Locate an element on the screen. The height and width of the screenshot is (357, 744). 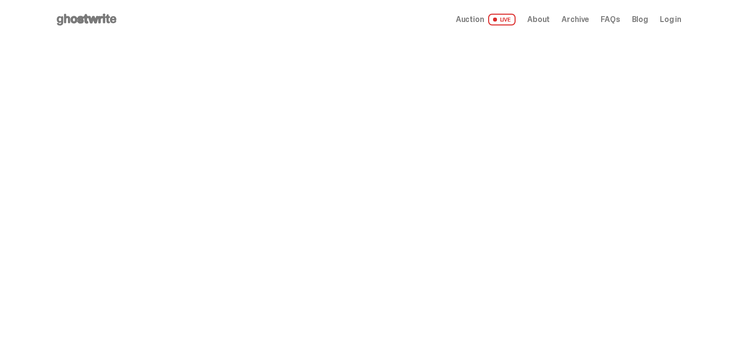
span: LIVE is located at coordinates (502, 20).